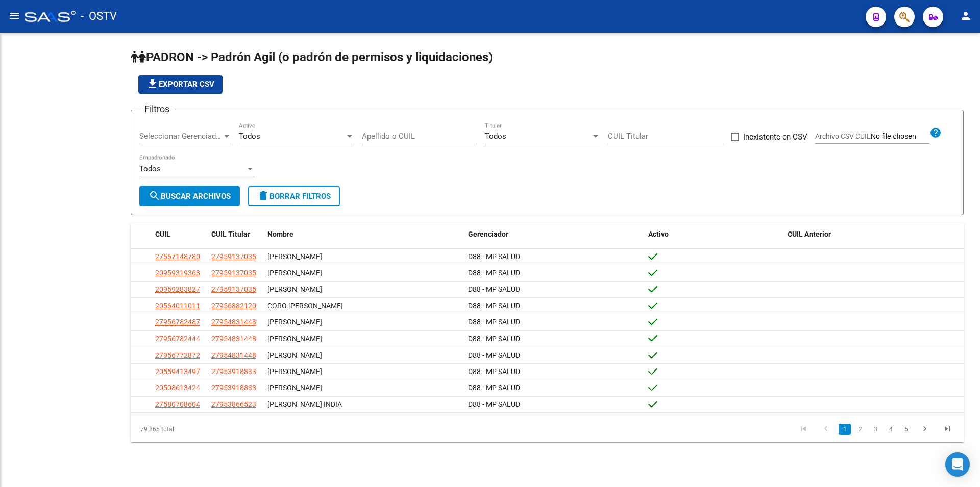 This screenshot has width=980, height=487. Describe the element at coordinates (178, 387) in the screenshot. I see `span: 20508613424` at that location.